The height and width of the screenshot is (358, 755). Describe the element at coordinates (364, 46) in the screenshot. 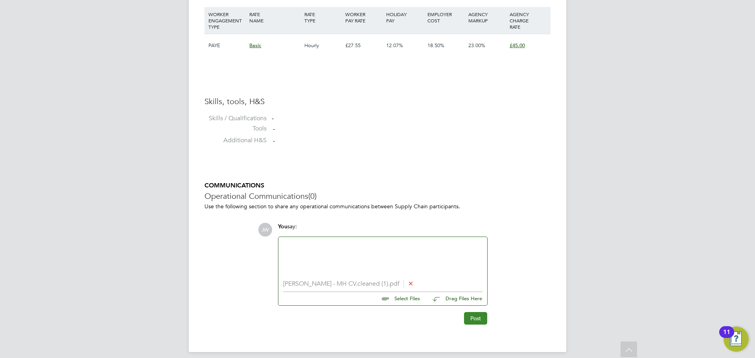

I see `div: £27.55` at that location.